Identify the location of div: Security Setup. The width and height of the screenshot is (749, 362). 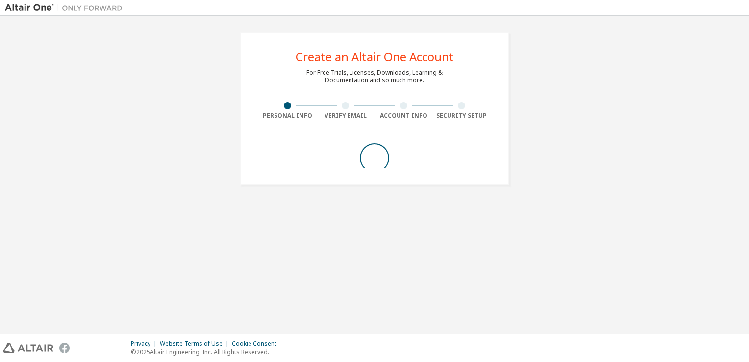
(462, 116).